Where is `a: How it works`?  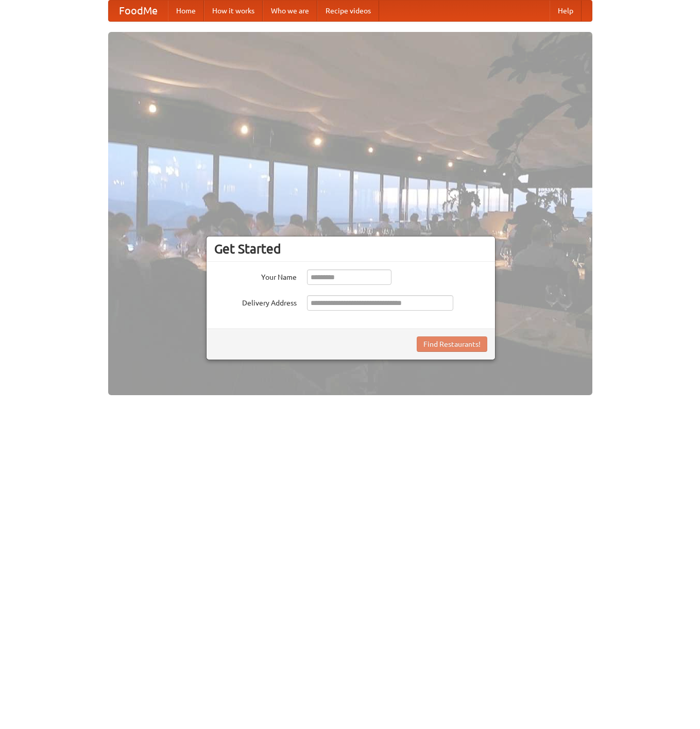
a: How it works is located at coordinates (234, 11).